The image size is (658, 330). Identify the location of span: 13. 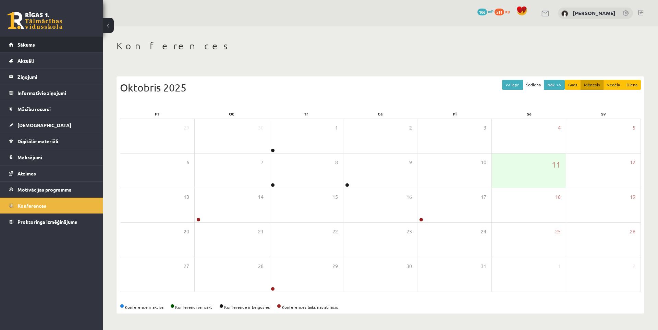
(187, 197).